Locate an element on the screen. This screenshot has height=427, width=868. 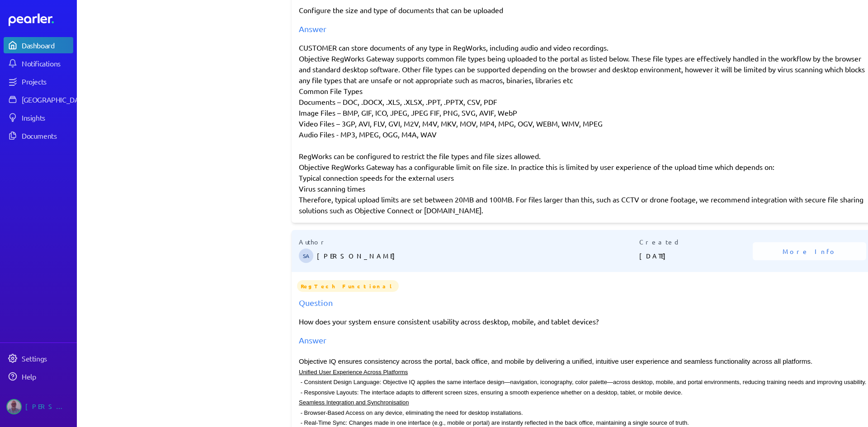
font: Seamless Integration and Synchronisation is located at coordinates (354, 402).